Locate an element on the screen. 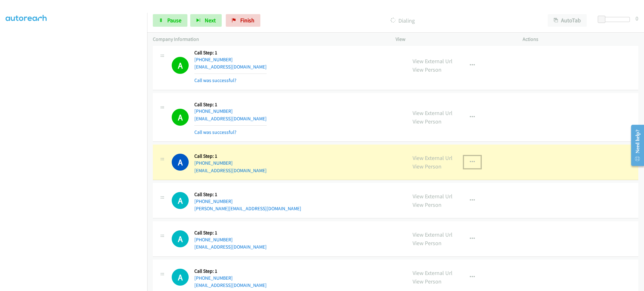 This screenshot has width=644, height=291. div: 0 is located at coordinates (637, 18).